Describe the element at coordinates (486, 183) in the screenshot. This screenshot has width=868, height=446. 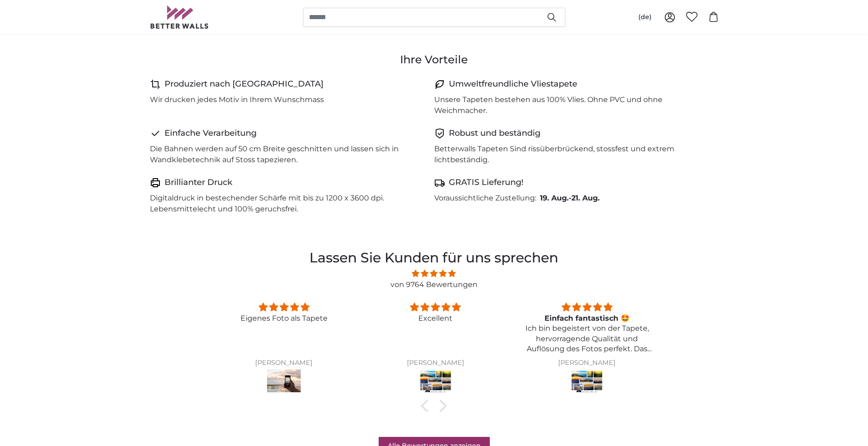
I see `h4: GRATIS Lieferung!` at that location.